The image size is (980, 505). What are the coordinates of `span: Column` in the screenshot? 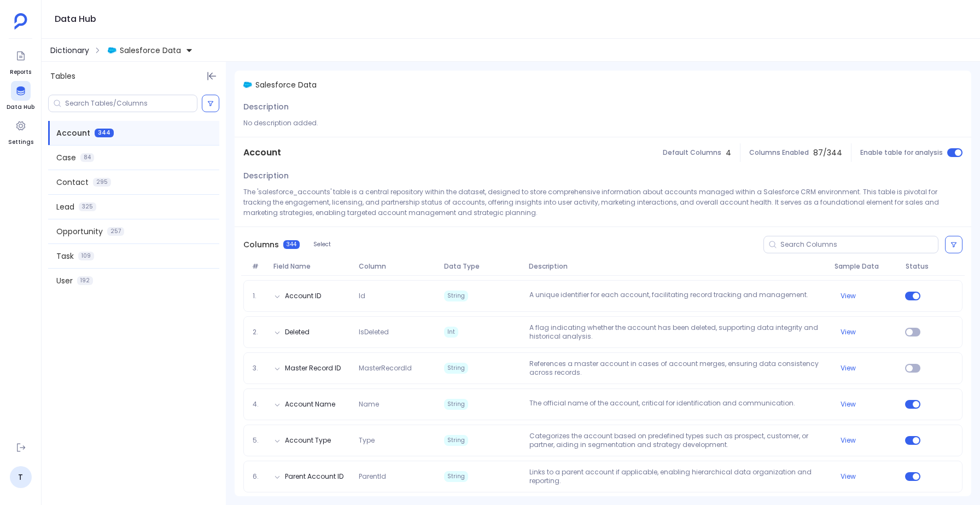 It's located at (397, 266).